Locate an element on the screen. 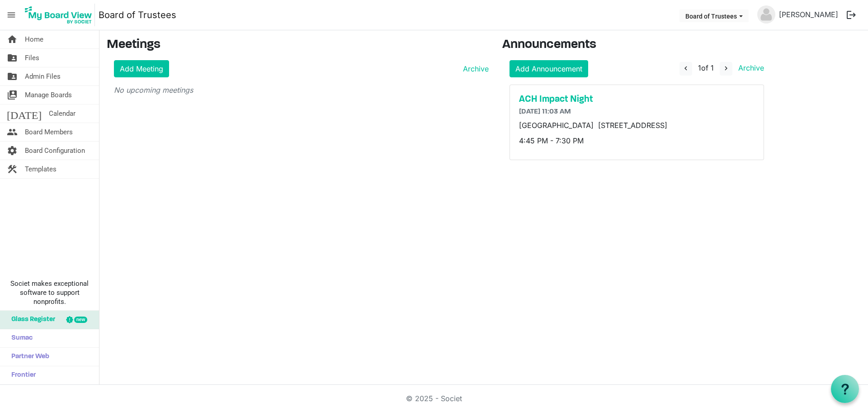 Image resolution: width=868 pixels, height=412 pixels. span: home is located at coordinates (12, 40).